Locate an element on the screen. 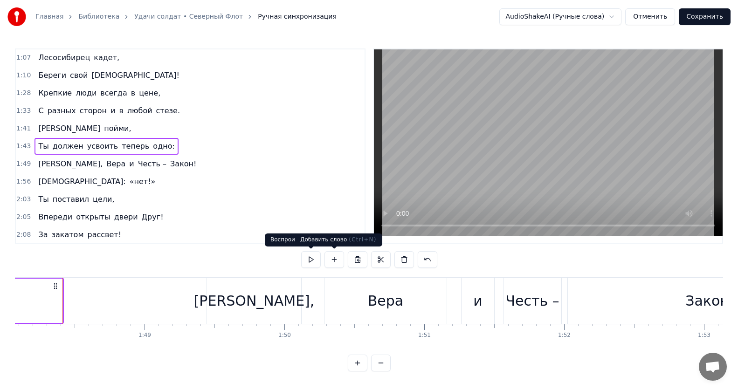 The image size is (738, 390). span: стезе. is located at coordinates (168, 111).